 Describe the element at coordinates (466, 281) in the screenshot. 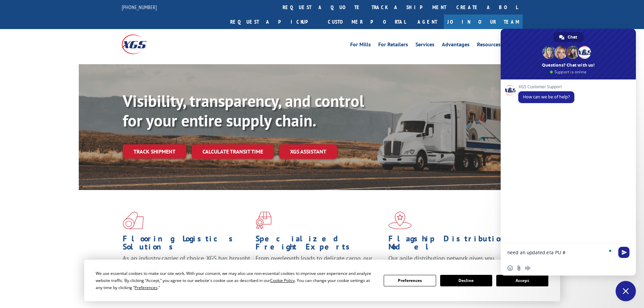

I see `button: Decline` at that location.